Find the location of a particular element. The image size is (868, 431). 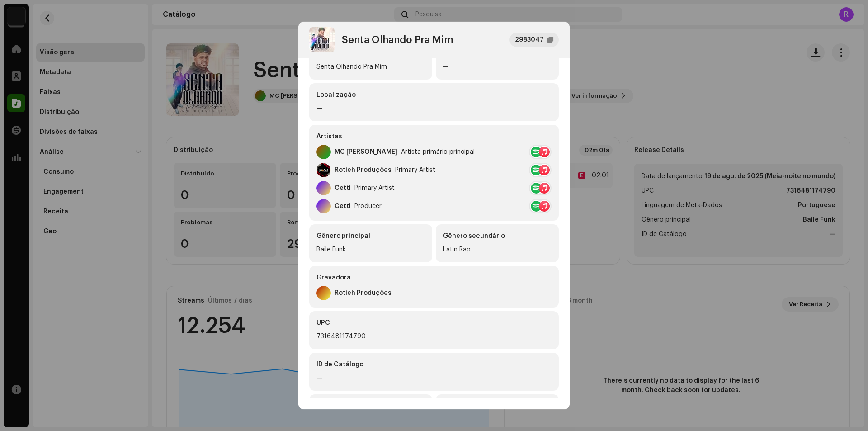

div: 2983047 is located at coordinates (530, 40).